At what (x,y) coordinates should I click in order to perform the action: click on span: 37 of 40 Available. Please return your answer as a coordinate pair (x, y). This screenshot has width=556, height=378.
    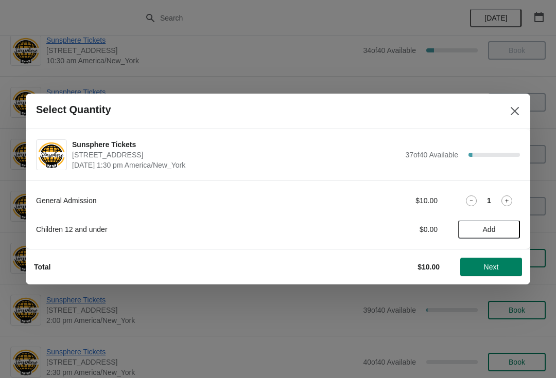
    Looking at the image, I should click on (431, 155).